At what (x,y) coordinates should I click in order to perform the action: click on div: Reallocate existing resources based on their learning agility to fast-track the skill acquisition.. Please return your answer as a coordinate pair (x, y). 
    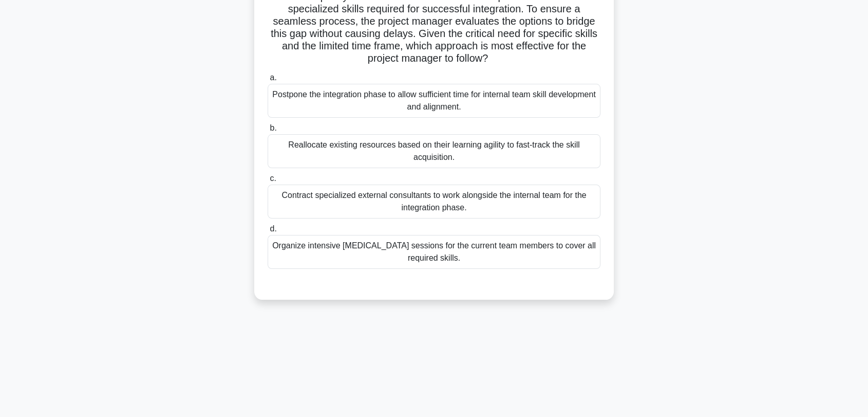
    Looking at the image, I should click on (434, 151).